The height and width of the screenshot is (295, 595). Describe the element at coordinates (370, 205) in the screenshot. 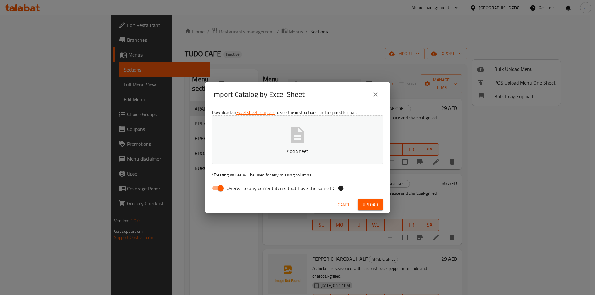

I see `span: Upload` at that location.